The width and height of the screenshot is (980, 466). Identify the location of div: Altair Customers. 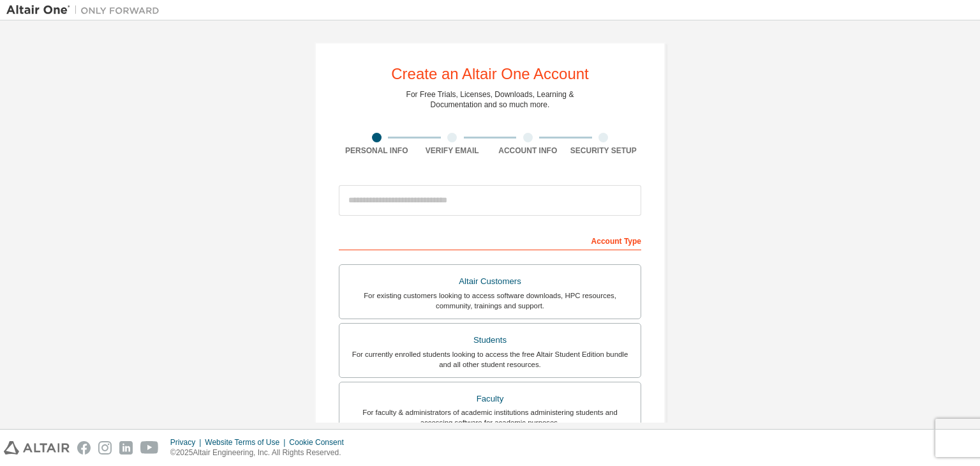
(490, 281).